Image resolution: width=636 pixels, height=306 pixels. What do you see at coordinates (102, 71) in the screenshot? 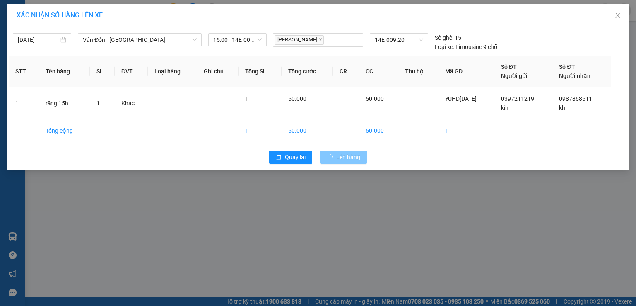
I see `th: SL` at bounding box center [102, 71].